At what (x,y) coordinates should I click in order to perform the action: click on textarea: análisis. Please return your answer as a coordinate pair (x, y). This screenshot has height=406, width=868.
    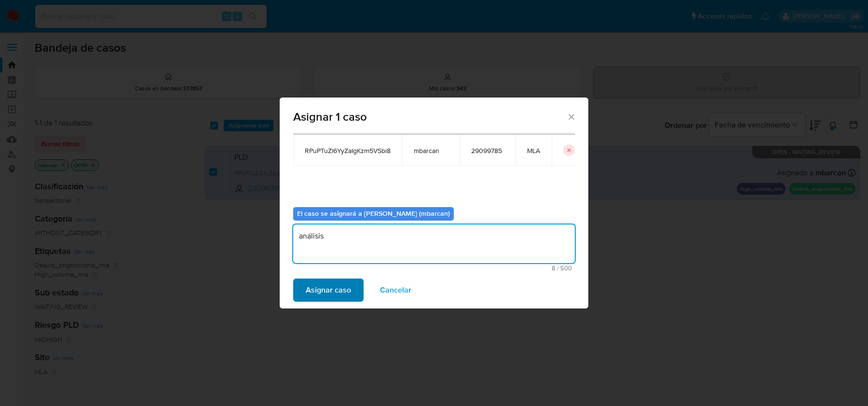
    Looking at the image, I should click on (434, 244).